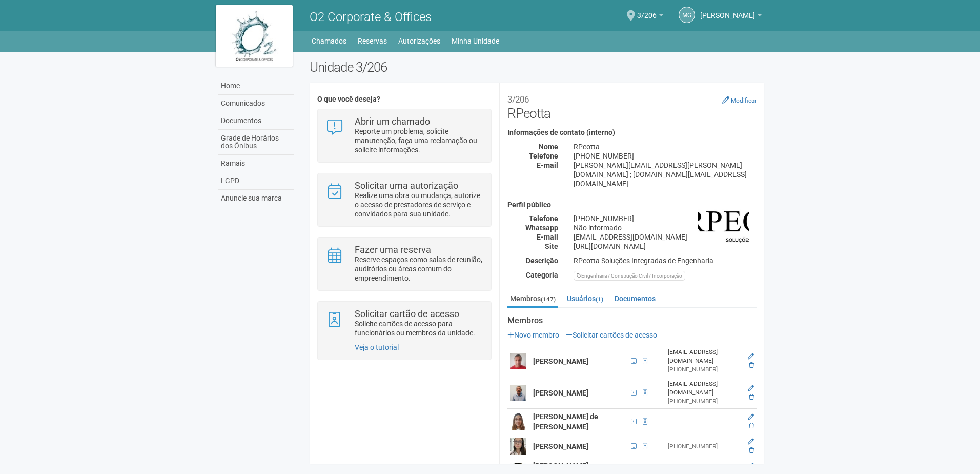  Describe the element at coordinates (419, 141) in the screenshot. I see `p: Reporte um problema, solicite manutenção, faça uma reclamação ou solicite informações.` at that location.